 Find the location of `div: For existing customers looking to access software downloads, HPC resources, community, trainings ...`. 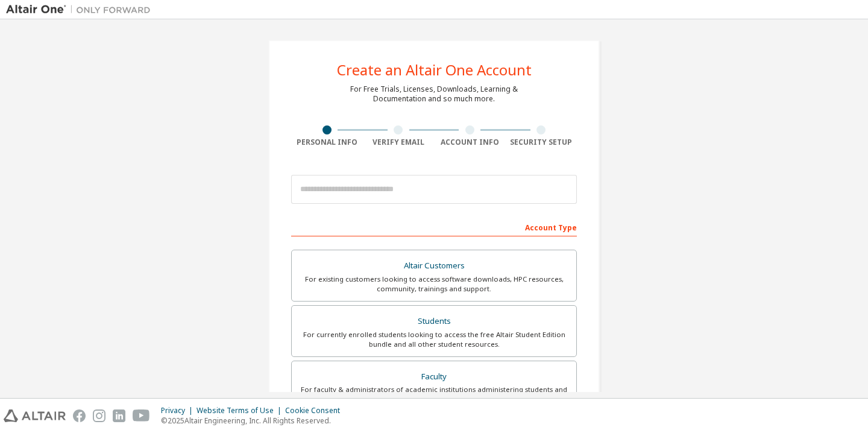

div: For existing customers looking to access software downloads, HPC resources, community, trainings ... is located at coordinates (434, 284).